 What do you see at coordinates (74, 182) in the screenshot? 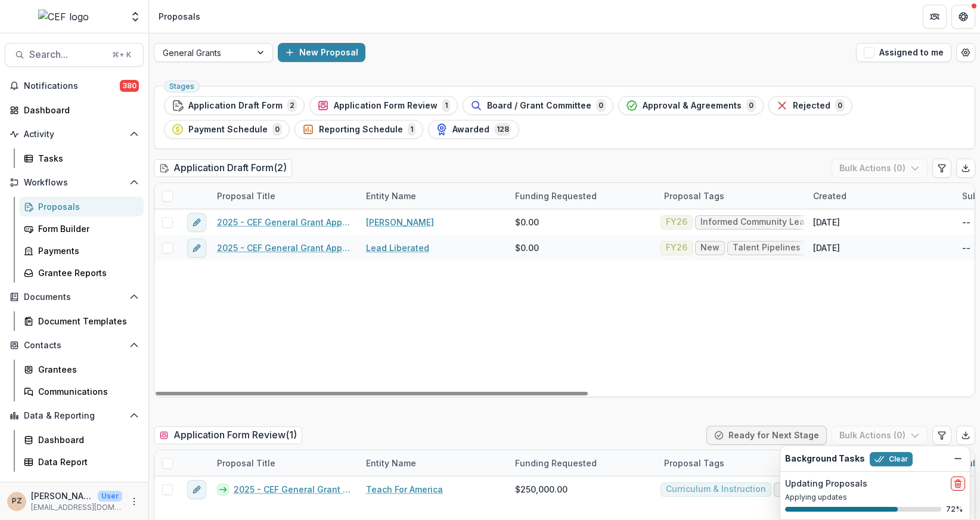
I see `button: Open Workflows` at bounding box center [74, 182].